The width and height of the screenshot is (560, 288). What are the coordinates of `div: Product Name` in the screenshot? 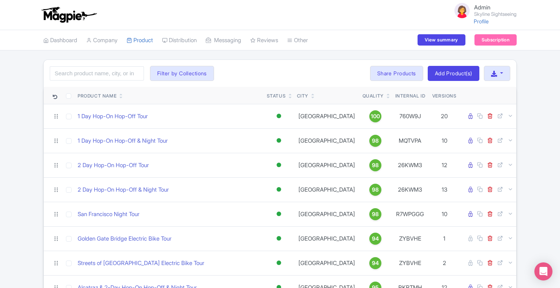 It's located at (97, 96).